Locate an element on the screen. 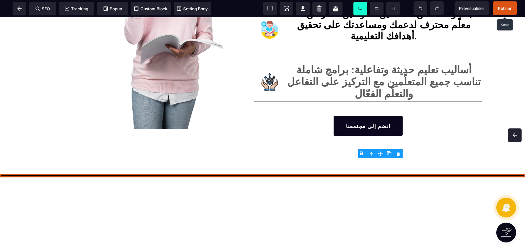 The image size is (525, 250). span: Preview is located at coordinates (472, 8).